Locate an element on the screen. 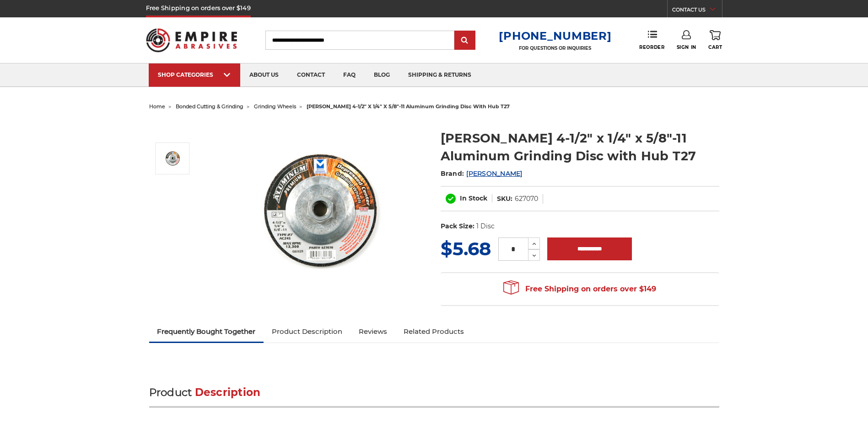 The image size is (868, 422). a: CONTACT US is located at coordinates (697, 11).